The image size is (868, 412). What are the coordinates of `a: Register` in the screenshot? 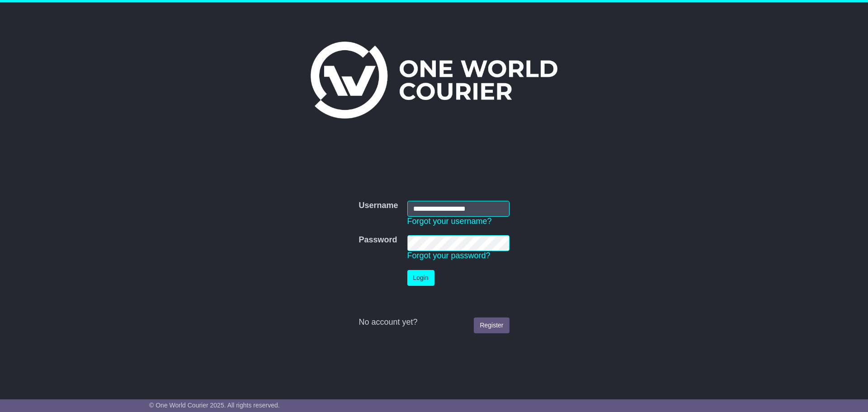 It's located at (491, 325).